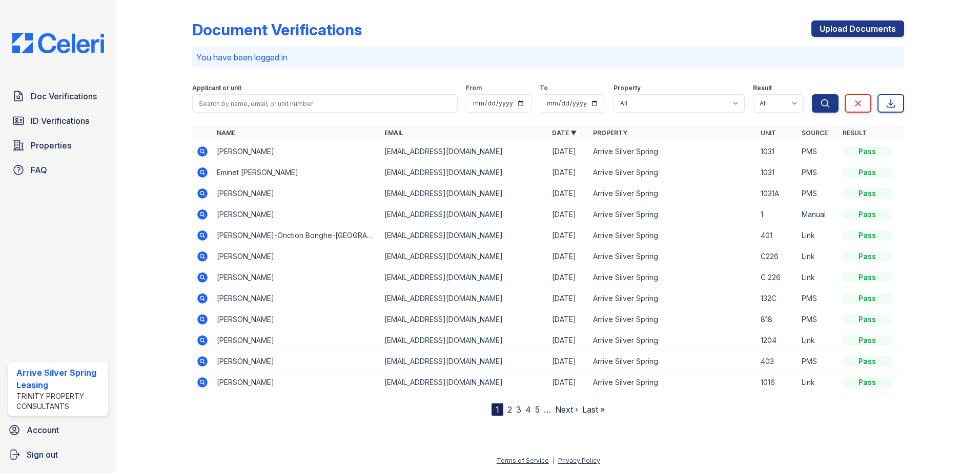 The image size is (980, 473). I want to click on div: 1, so click(497, 410).